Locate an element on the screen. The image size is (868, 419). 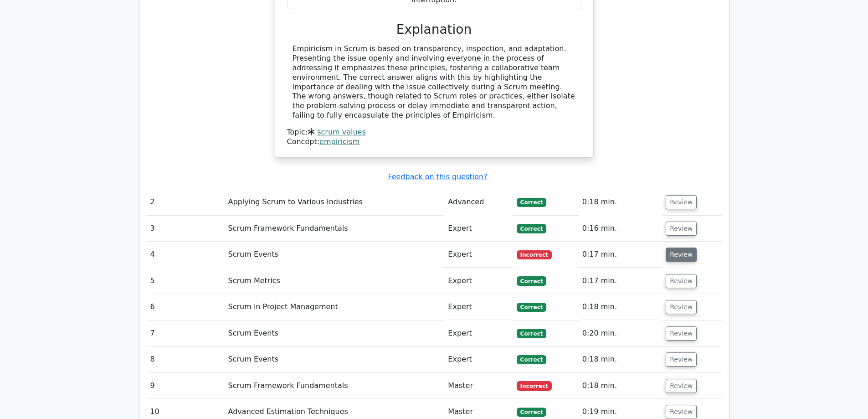
td: Scrum Metrics is located at coordinates (334, 281).